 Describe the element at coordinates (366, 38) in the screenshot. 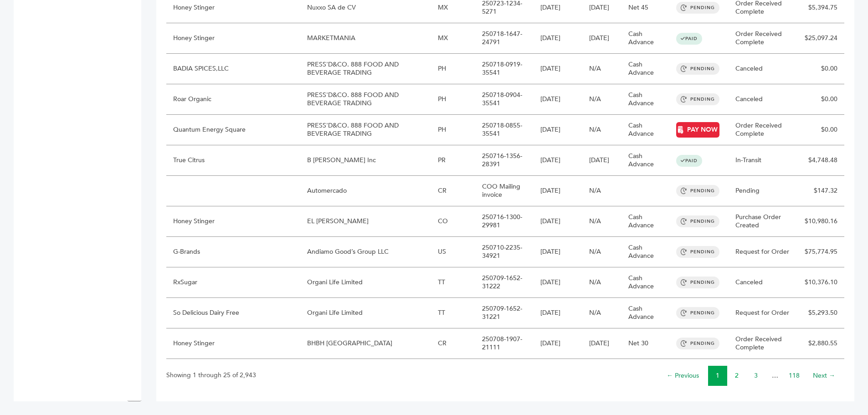

I see `td: MARKETMANIA` at that location.